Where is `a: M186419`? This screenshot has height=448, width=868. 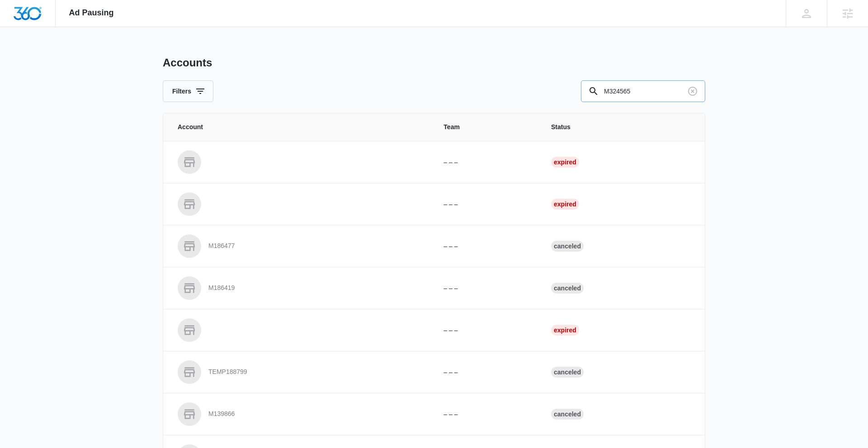 a: M186419 is located at coordinates (300, 288).